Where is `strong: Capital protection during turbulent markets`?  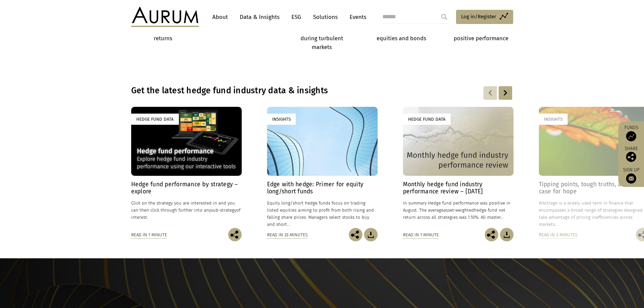
strong: Capital protection during turbulent markets is located at coordinates (322, 38).